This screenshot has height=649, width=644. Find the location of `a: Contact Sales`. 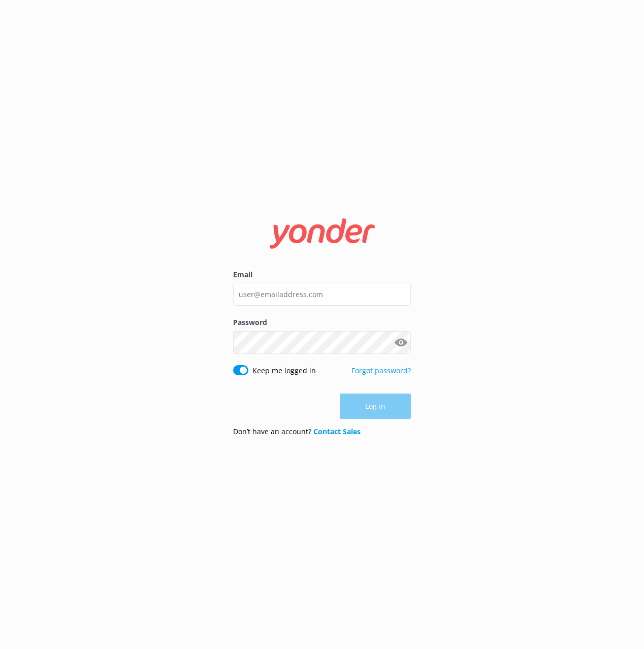

a: Contact Sales is located at coordinates (337, 431).